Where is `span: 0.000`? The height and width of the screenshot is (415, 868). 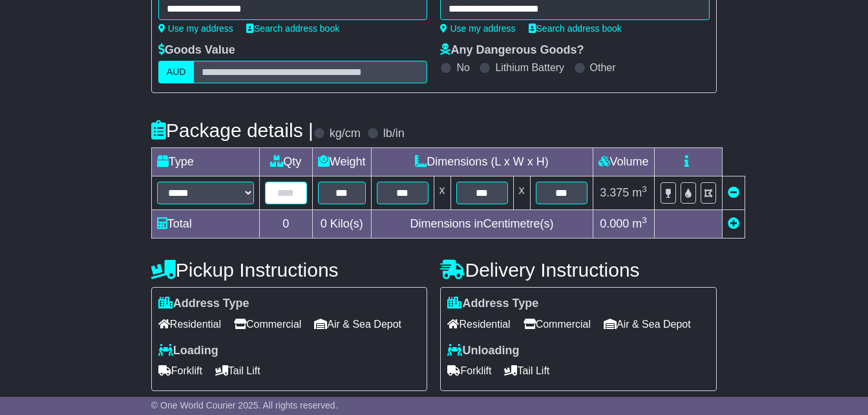
span: 0.000 is located at coordinates (614, 224).